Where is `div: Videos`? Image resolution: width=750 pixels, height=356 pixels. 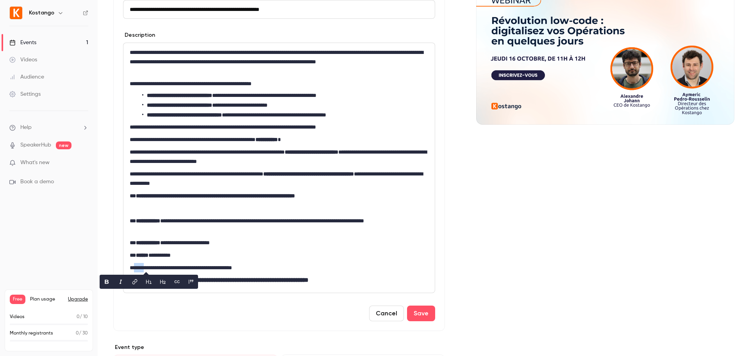 div: Videos is located at coordinates (23, 60).